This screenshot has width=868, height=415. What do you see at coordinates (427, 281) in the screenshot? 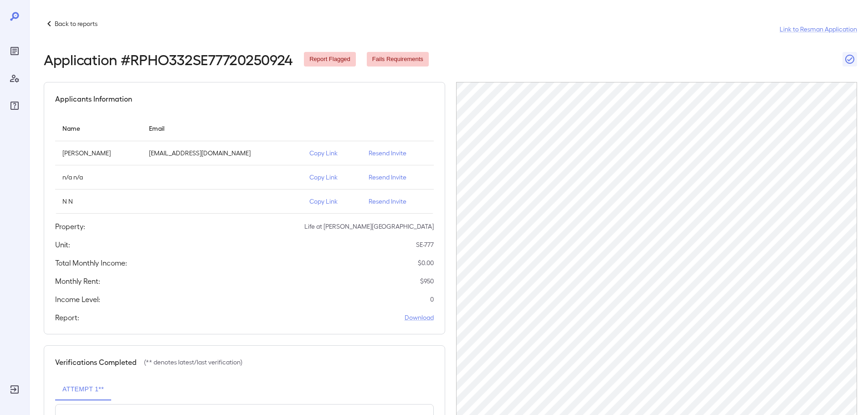
I see `p: $ 950` at bounding box center [427, 281].